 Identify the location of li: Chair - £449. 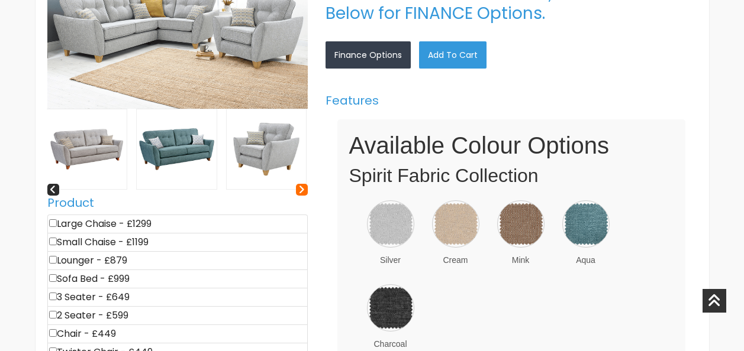
(177, 334).